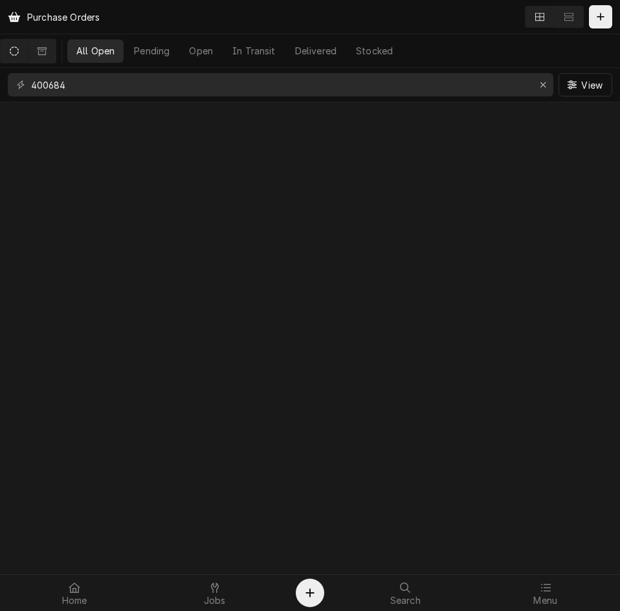 The width and height of the screenshot is (620, 611). Describe the element at coordinates (543, 85) in the screenshot. I see `button: Erase input` at that location.